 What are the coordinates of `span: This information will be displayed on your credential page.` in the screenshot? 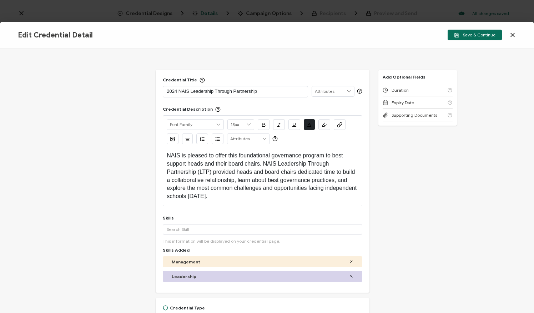 It's located at (221, 241).